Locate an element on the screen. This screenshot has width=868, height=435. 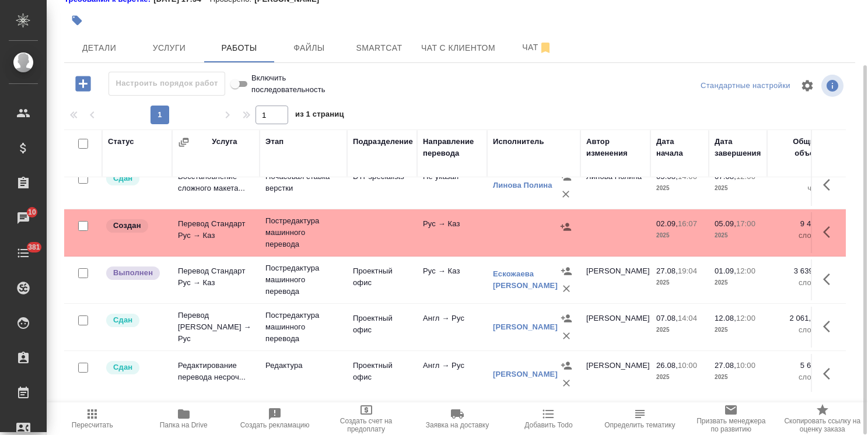
p: 01.09, is located at coordinates (725, 271).